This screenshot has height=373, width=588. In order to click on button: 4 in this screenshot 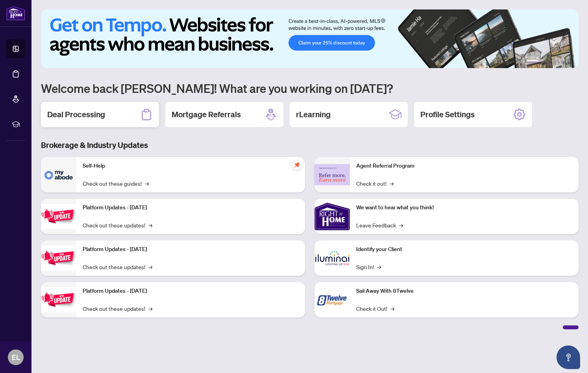, I will do `click(557, 61)`.